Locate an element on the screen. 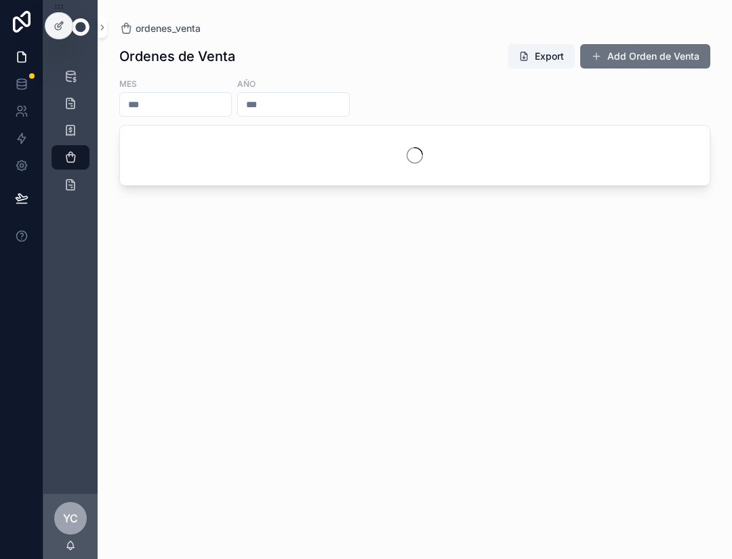 This screenshot has height=559, width=732. span: ordenes_venta is located at coordinates (168, 28).